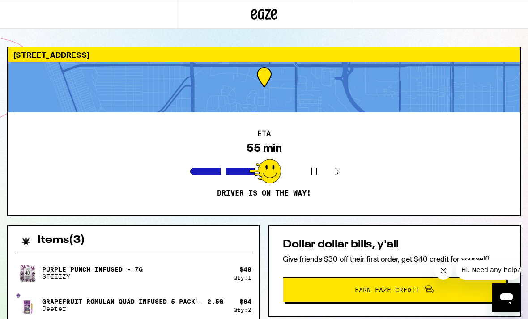 This screenshot has width=528, height=319. What do you see at coordinates (264, 134) in the screenshot?
I see `h2: ETA` at bounding box center [264, 134].